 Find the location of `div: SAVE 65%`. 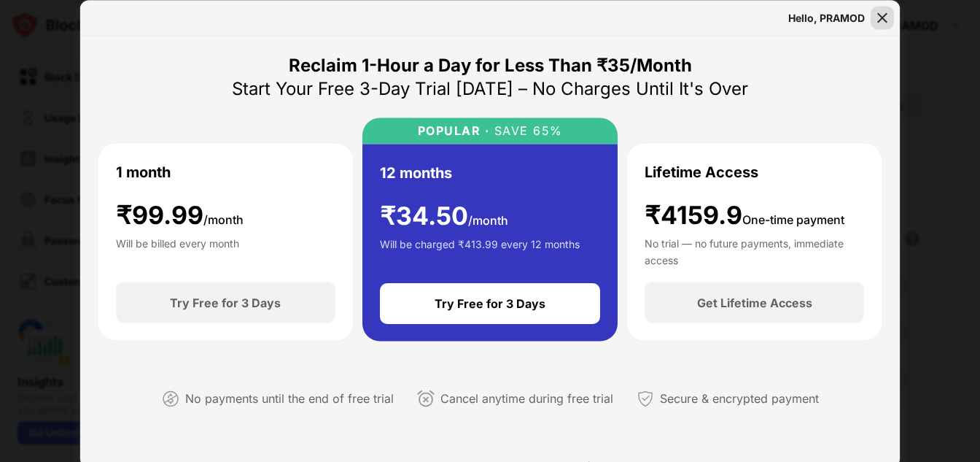

div: SAVE 65% is located at coordinates (526, 130).